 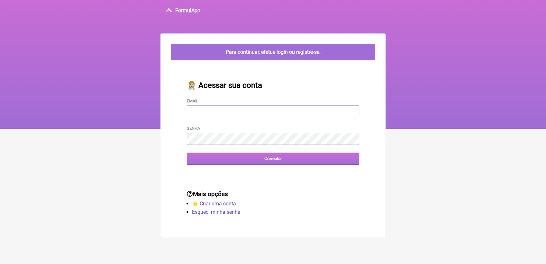 What do you see at coordinates (216, 212) in the screenshot?
I see `a: Esqueci minha senha` at bounding box center [216, 212].